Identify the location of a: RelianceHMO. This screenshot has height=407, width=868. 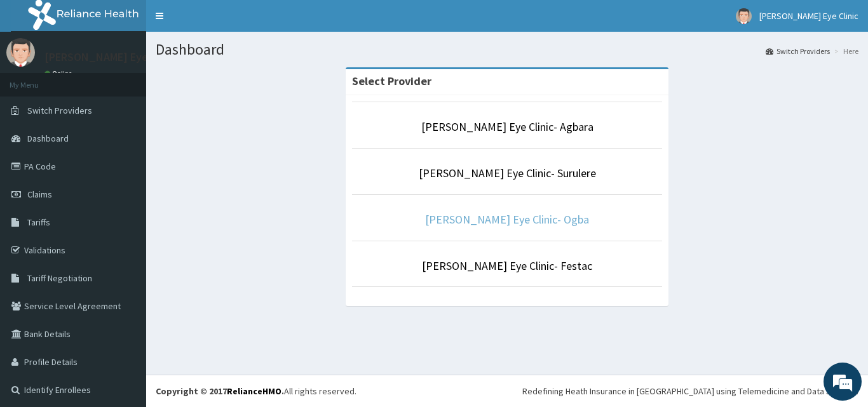
(254, 391).